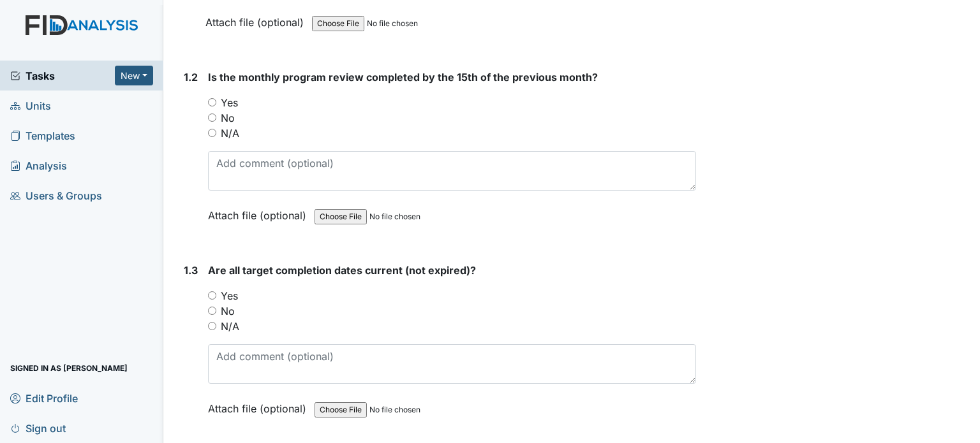 This screenshot has height=443, width=980. What do you see at coordinates (38, 165) in the screenshot?
I see `span: Analysis` at bounding box center [38, 165].